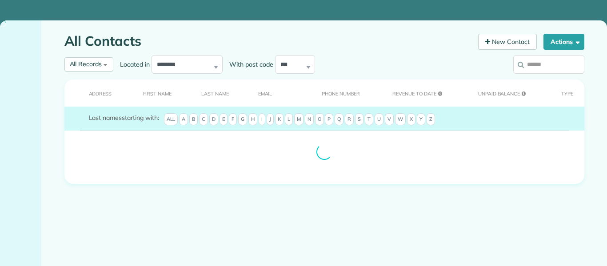 The width and height of the screenshot is (607, 266). Describe the element at coordinates (105, 118) in the screenshot. I see `span: Last names` at that location.